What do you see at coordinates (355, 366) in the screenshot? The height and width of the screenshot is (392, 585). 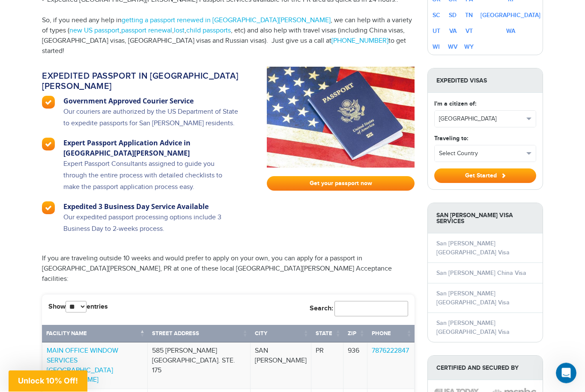 I see `td: 936` at bounding box center [355, 366].